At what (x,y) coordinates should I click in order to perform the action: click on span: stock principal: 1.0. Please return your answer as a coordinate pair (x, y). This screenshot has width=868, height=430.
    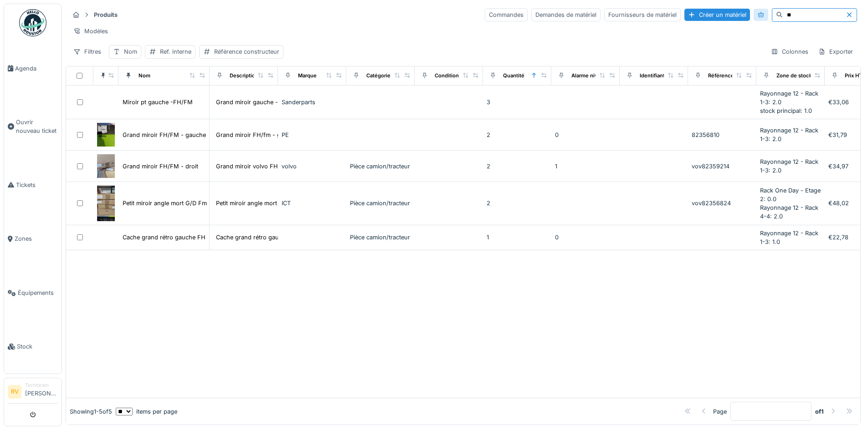
    Looking at the image, I should click on (786, 111).